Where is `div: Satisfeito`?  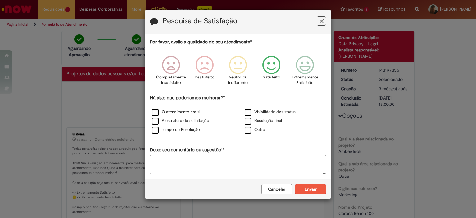 div: Satisfeito is located at coordinates (271, 72).